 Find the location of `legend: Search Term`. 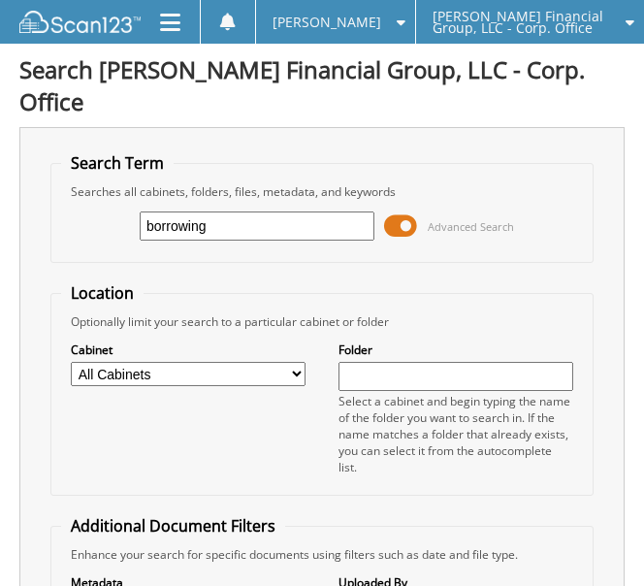

legend: Search Term is located at coordinates (117, 163).